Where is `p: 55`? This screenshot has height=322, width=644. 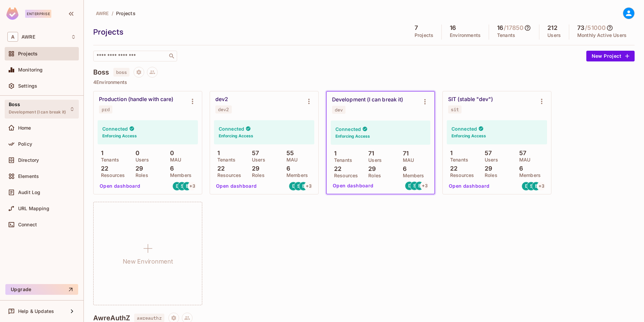
p: 55 is located at coordinates (289, 153).